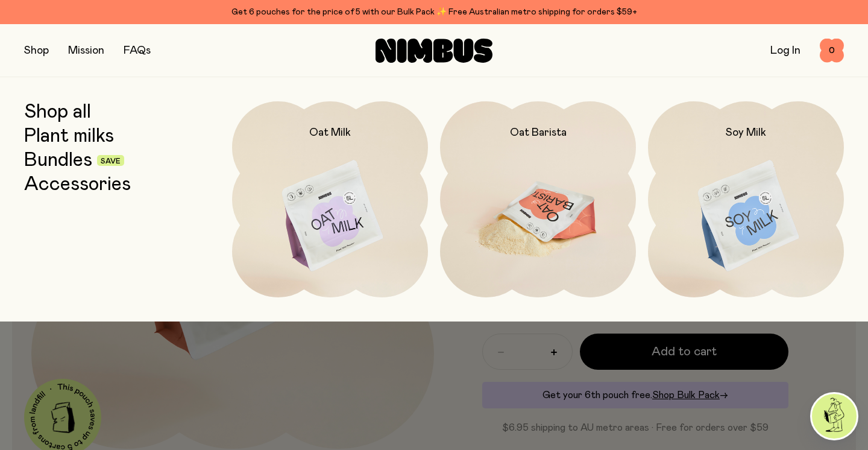  I want to click on a: Bundles, so click(58, 161).